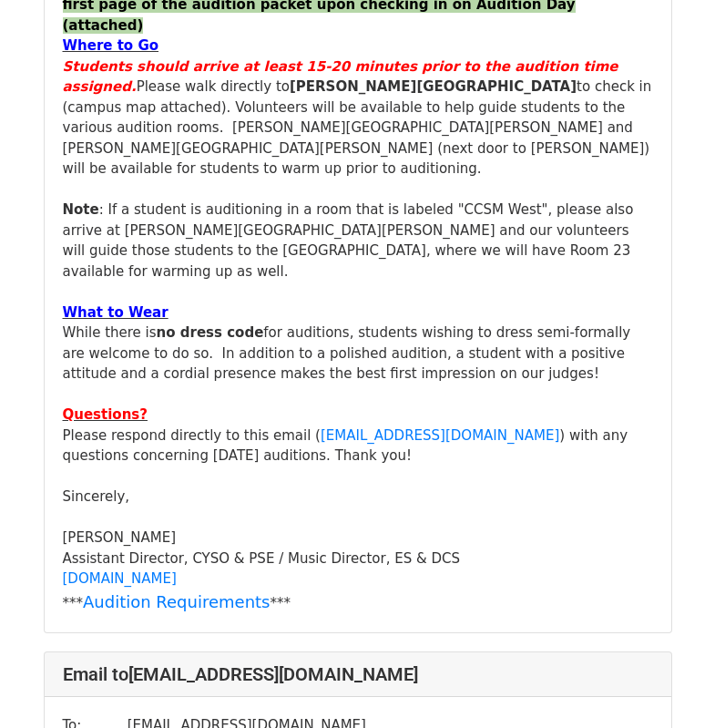 The image size is (715, 728). What do you see at coordinates (81, 210) in the screenshot?
I see `b: Note` at bounding box center [81, 210].